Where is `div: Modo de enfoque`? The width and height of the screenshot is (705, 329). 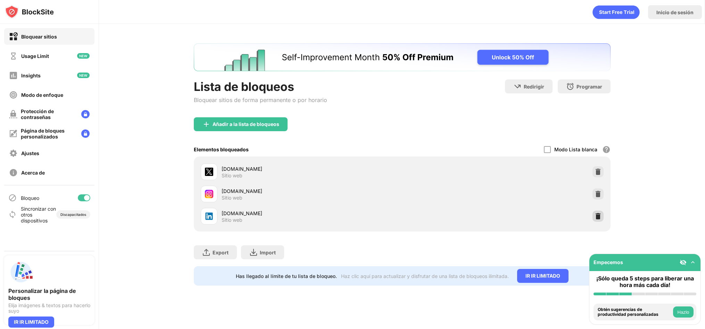
div: Modo de enfoque is located at coordinates (42, 95).